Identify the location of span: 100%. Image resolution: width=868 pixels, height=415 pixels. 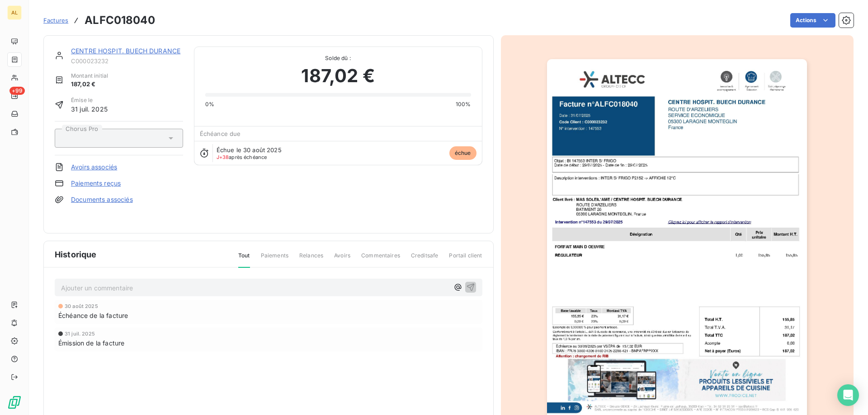
(463, 104).